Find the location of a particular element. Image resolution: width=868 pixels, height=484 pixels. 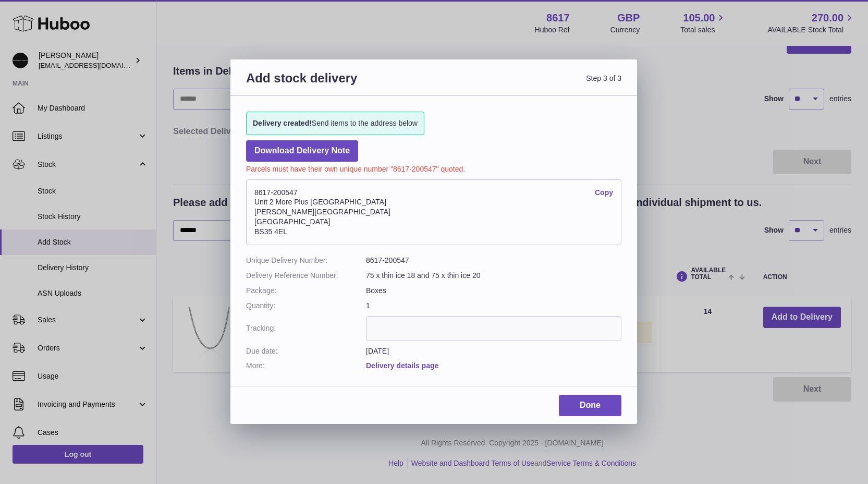

span: Send items to the address below is located at coordinates (335, 123).